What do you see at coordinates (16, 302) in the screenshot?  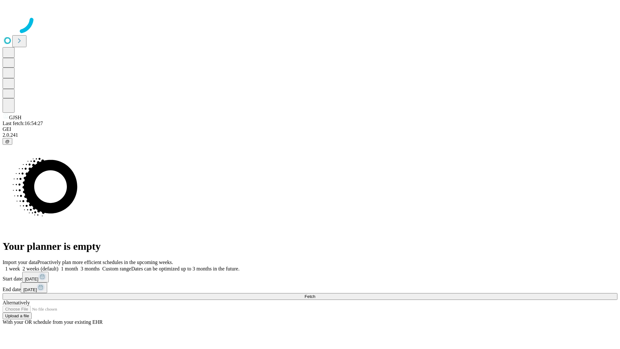 I see `span: Alternatively` at bounding box center [16, 302].